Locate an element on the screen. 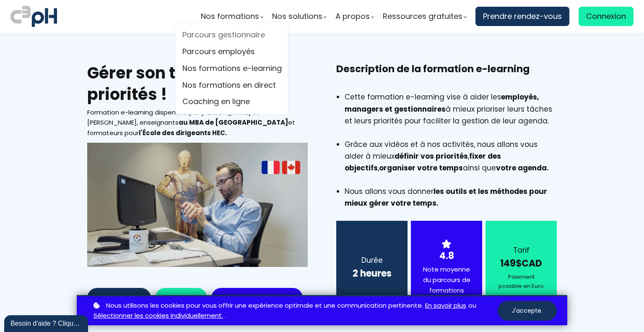 This screenshot has width=644, height=332. h2: Gérer son temps et ses priorités ! is located at coordinates (197, 83).